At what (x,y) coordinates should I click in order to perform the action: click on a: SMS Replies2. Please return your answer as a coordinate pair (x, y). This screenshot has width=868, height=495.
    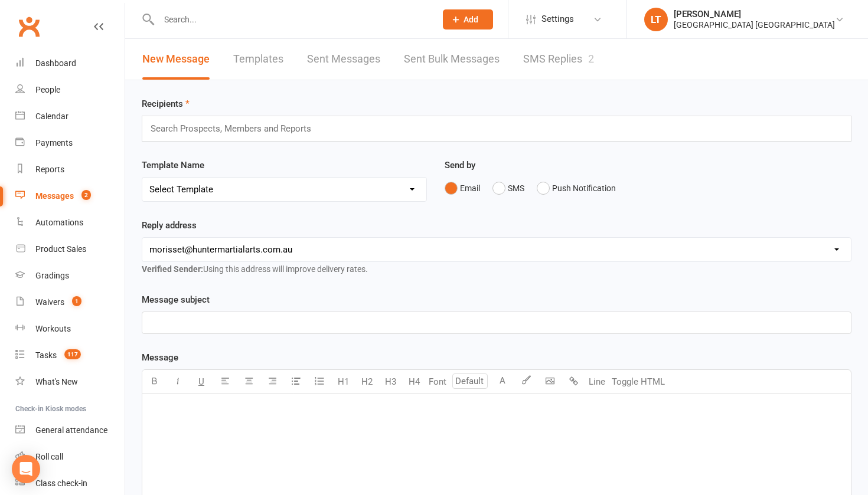
    Looking at the image, I should click on (559, 59).